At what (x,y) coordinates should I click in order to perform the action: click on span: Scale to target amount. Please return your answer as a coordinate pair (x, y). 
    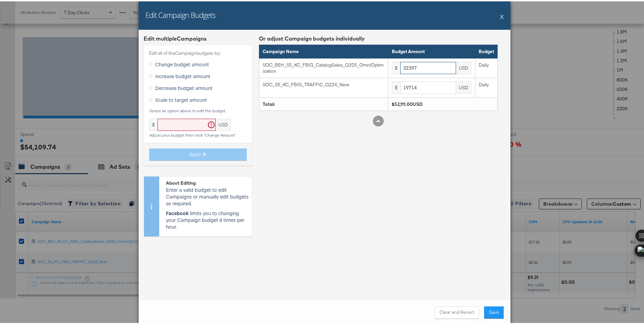
    Looking at the image, I should click on (181, 98).